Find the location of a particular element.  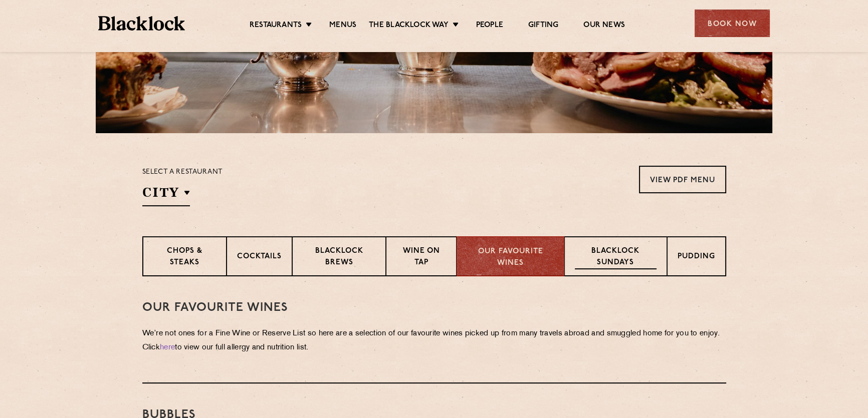

h3: Our Favourite Wines is located at coordinates (434, 308).